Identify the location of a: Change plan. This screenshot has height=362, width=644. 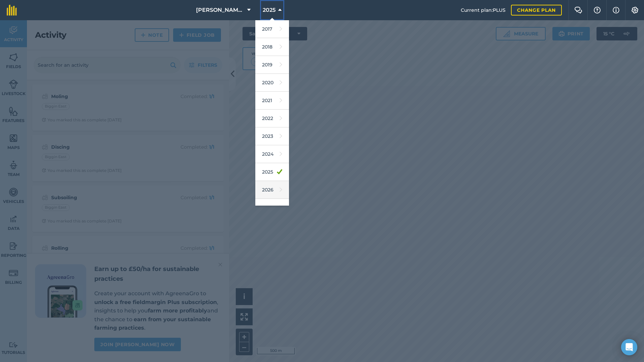
(536, 10).